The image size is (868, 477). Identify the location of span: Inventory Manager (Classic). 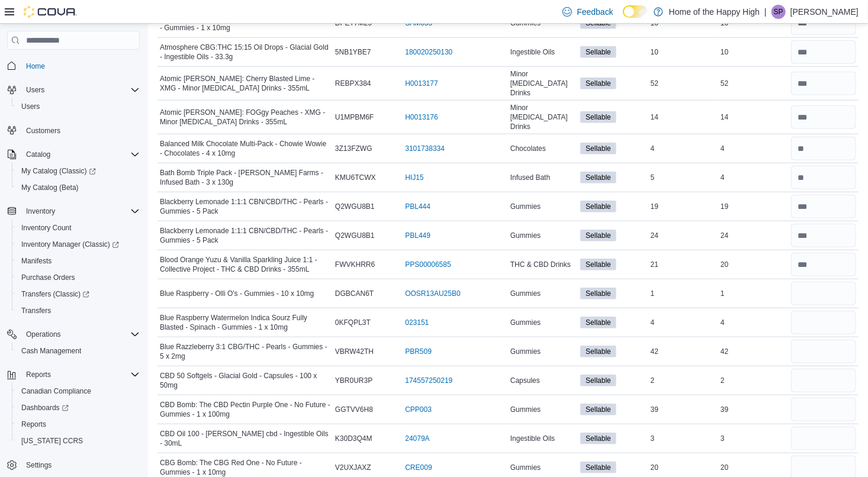
(70, 244).